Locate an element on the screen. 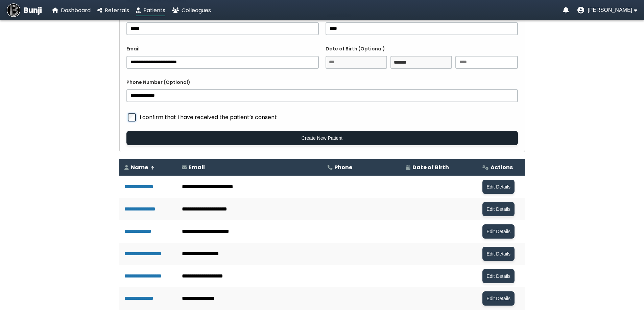 Image resolution: width=644 pixels, height=311 pixels. span: Dashboard is located at coordinates (76, 10).